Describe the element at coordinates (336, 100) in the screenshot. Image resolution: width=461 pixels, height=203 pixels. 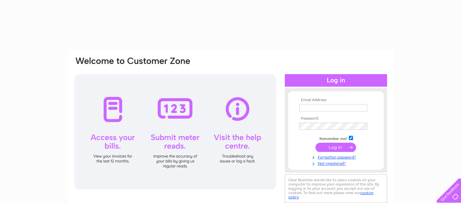
I see `th: Email Address:` at that location.